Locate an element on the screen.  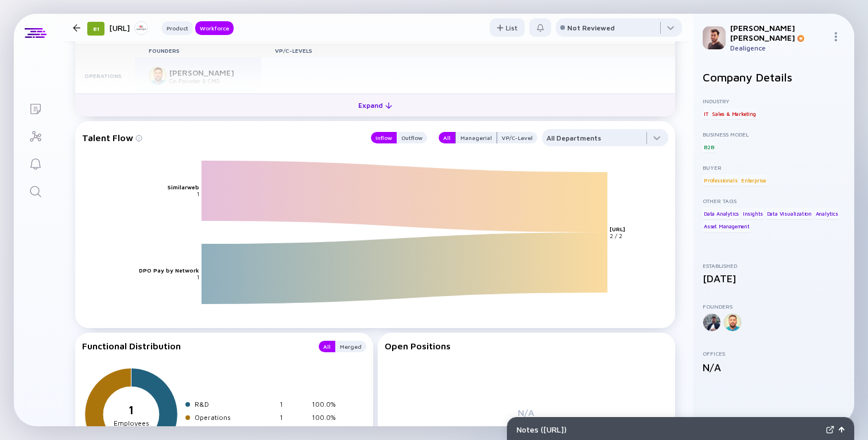
div: Sales & Marketing is located at coordinates (734, 113).